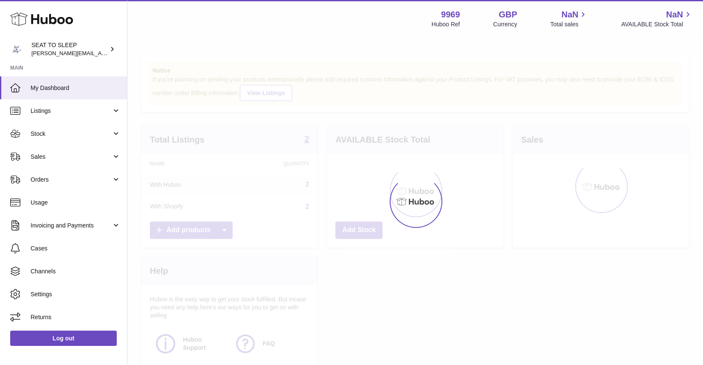 This screenshot has height=365, width=703. Describe the element at coordinates (569, 24) in the screenshot. I see `span: Total sales` at that location.